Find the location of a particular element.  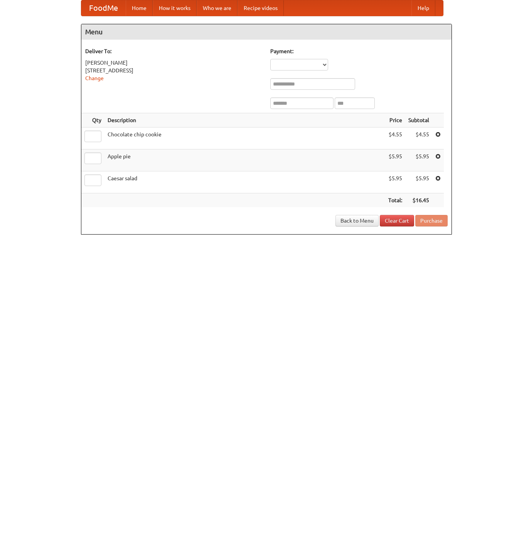

td: Apple pie is located at coordinates (245, 160).